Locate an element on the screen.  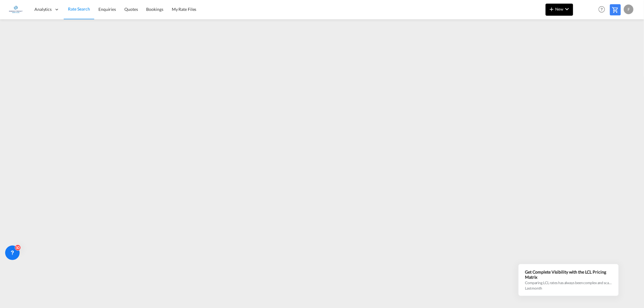
button: icon-plus 400-fgNewicon-chevron-down is located at coordinates (559, 9).